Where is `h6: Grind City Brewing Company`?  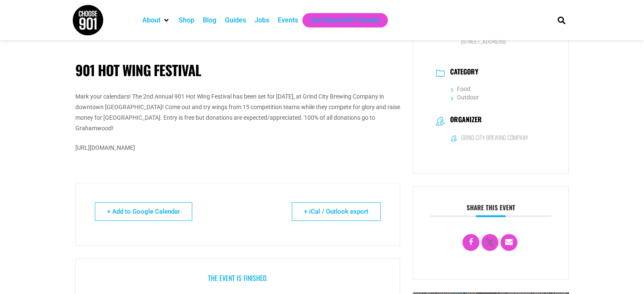
h6: Grind City Brewing Company is located at coordinates (494, 137).